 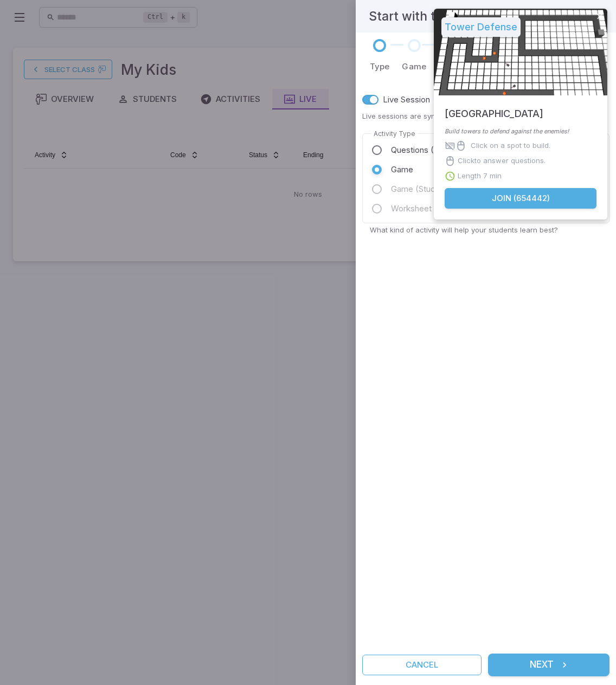 What do you see at coordinates (431, 208) in the screenshot?
I see `span: Worksheet (Printable)` at bounding box center [431, 208].